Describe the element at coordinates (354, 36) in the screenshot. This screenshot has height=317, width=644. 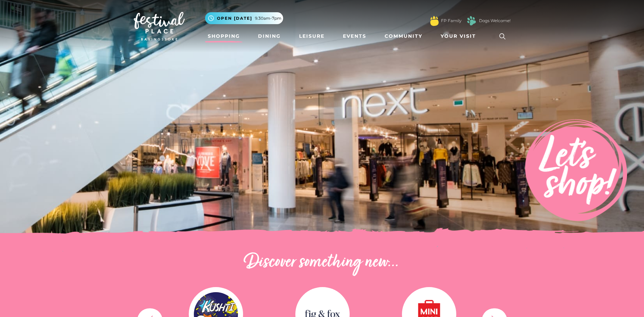
I see `a: Events` at that location.